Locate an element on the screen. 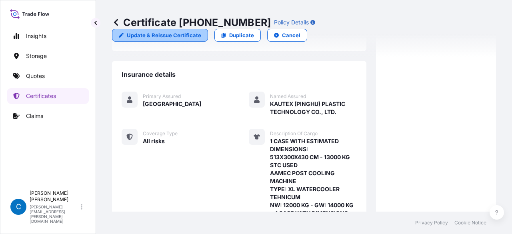 The height and width of the screenshot is (234, 512). p: Duplicate is located at coordinates (242, 35).